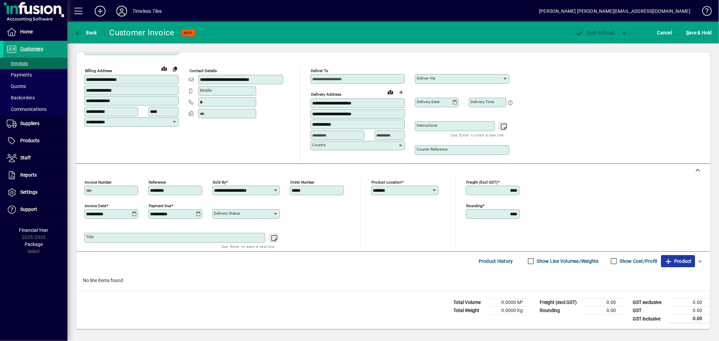 This screenshot has width=719, height=341. I want to click on td: GST exclusive, so click(650, 303).